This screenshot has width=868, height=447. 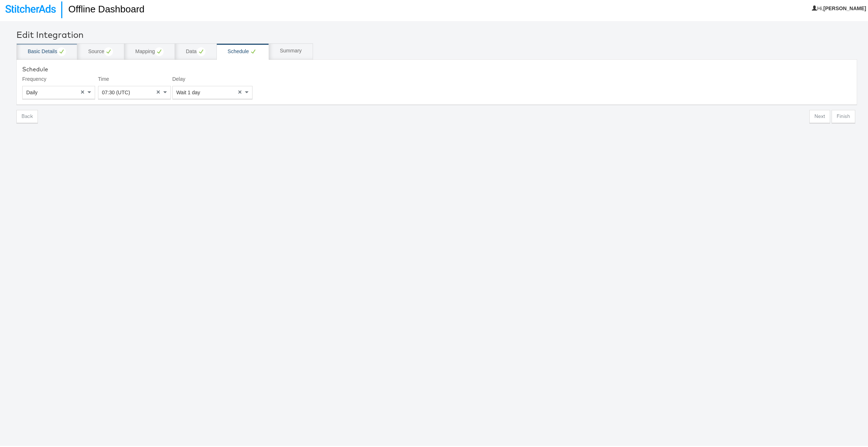 What do you see at coordinates (820, 115) in the screenshot?
I see `button: Next` at bounding box center [820, 115].